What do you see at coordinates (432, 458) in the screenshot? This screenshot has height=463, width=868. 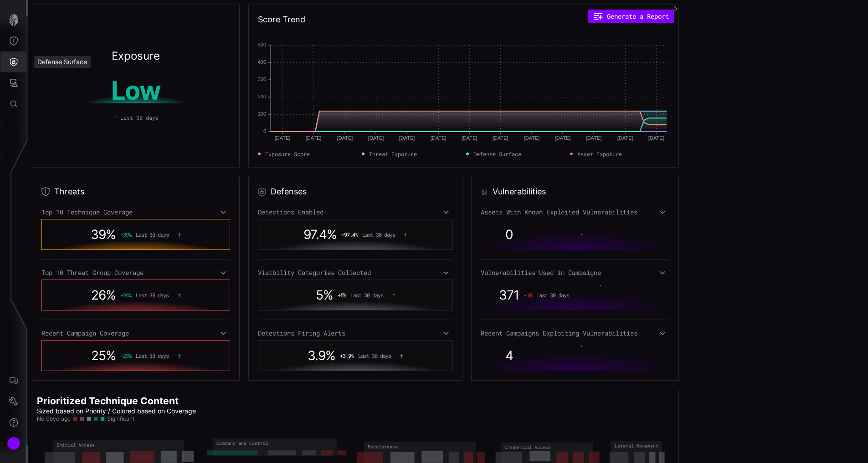 I see `rect: Persistence → Persistence:Account Manipulation: 36` at bounding box center [432, 458].